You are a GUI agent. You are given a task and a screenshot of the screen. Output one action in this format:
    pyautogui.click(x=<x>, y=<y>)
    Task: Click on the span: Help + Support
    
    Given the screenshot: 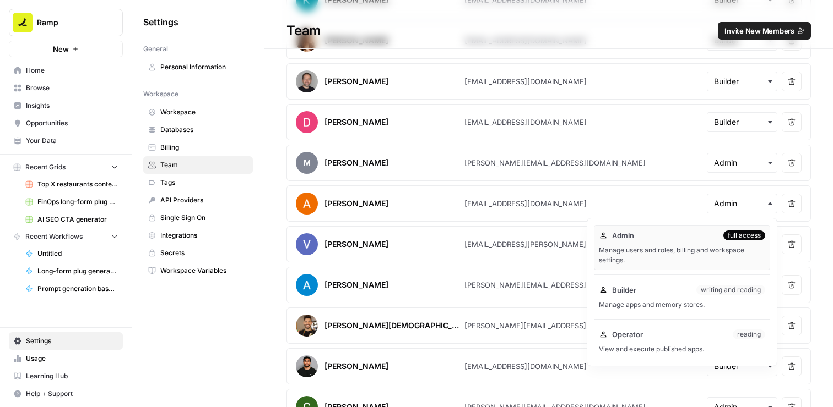 What is the action you would take?
    pyautogui.click(x=72, y=394)
    